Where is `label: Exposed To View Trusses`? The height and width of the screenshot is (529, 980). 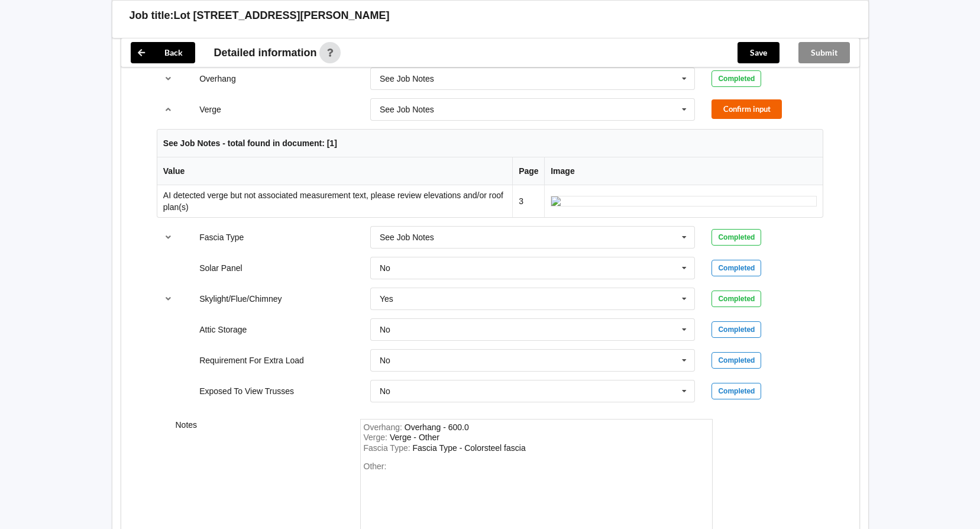 label: Exposed To View Trusses is located at coordinates (246, 391).